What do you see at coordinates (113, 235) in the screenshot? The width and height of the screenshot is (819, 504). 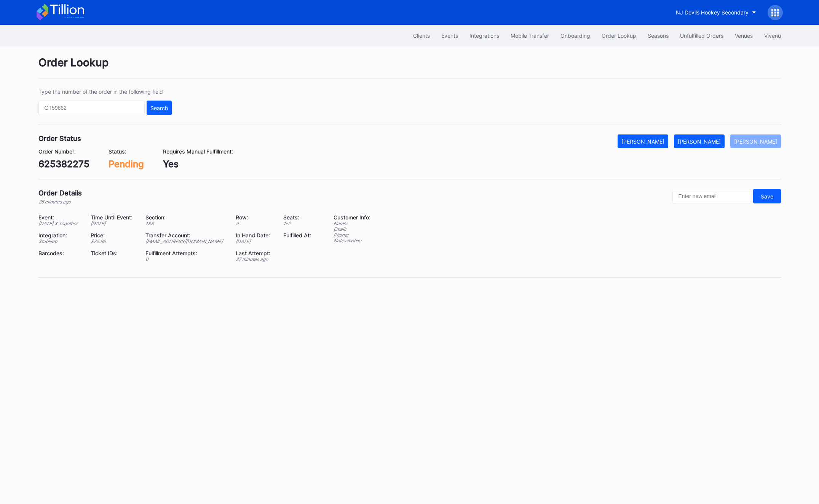 I see `div: Price:` at bounding box center [113, 235].